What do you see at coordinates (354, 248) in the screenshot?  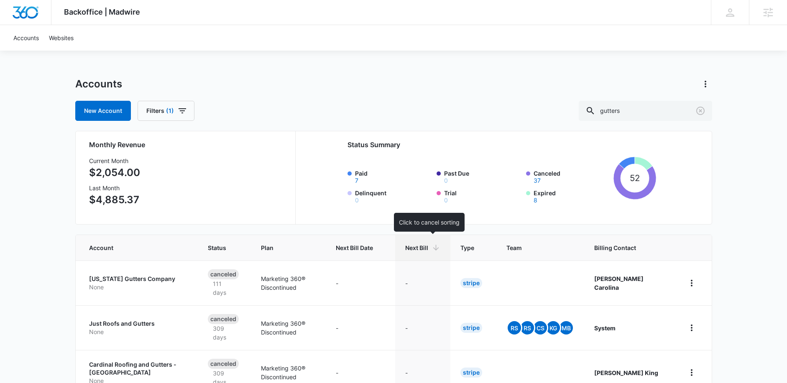 I see `span: Next Bill Date` at bounding box center [354, 248].